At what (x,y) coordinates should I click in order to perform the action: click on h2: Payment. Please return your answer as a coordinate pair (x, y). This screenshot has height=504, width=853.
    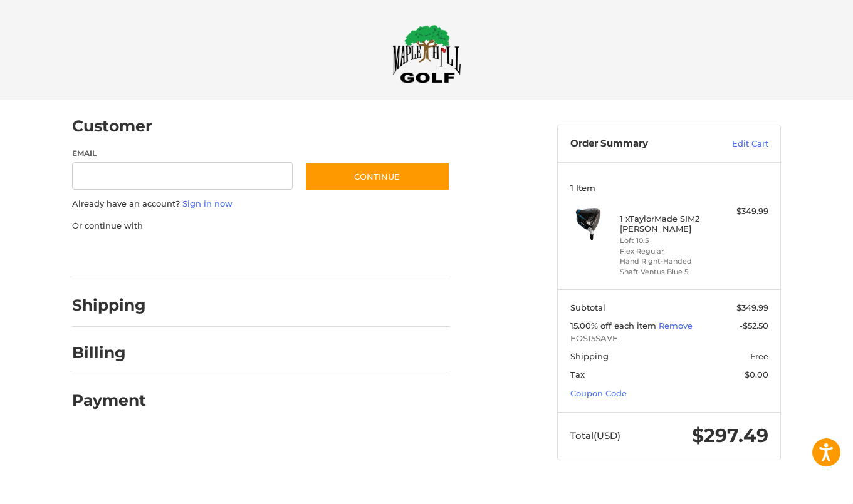
    Looking at the image, I should click on (109, 401).